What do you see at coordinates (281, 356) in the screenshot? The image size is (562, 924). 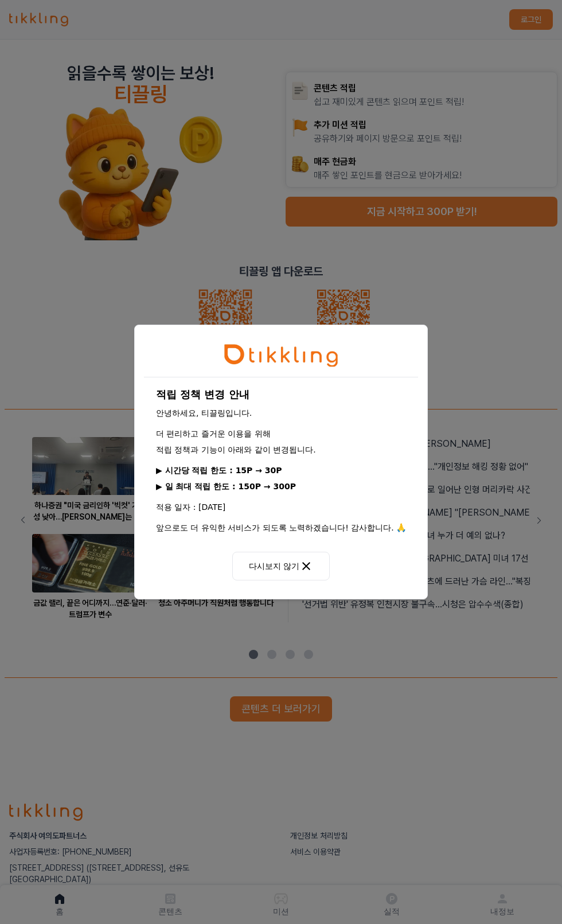 I see `img: tikkling_character` at bounding box center [281, 356].